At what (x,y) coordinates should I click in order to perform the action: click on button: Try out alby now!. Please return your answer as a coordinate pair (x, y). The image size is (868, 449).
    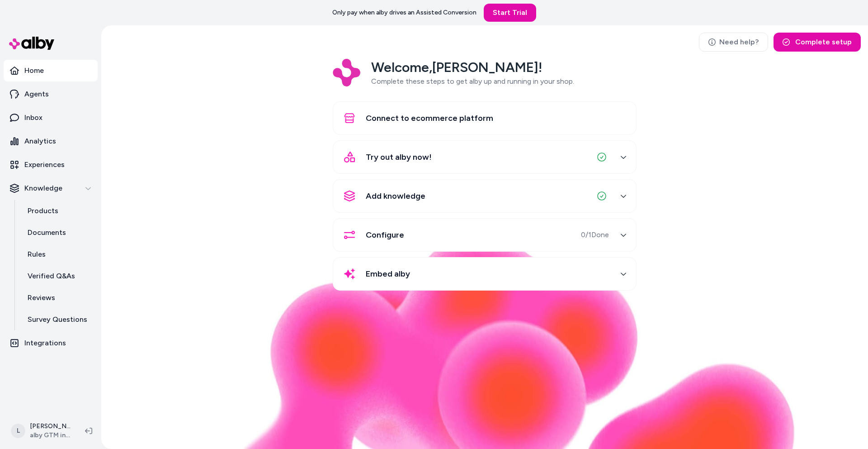
    Looking at the image, I should click on (485, 157).